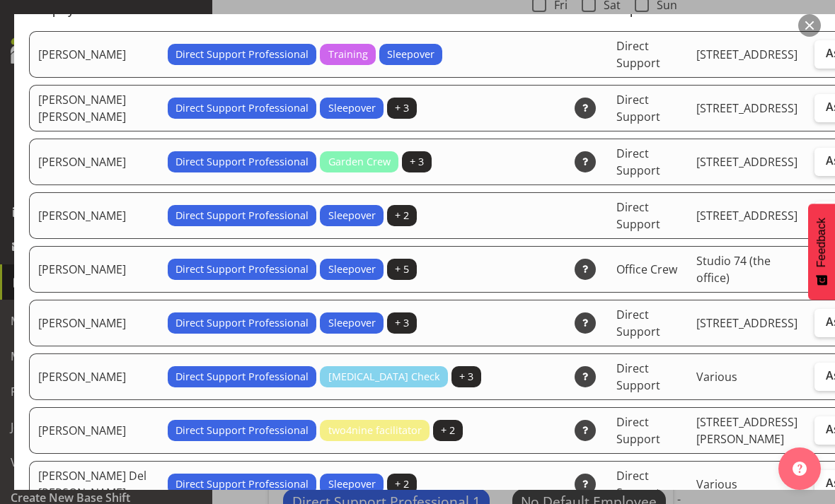 The height and width of the screenshot is (504, 835). I want to click on span: Feedback, so click(821, 243).